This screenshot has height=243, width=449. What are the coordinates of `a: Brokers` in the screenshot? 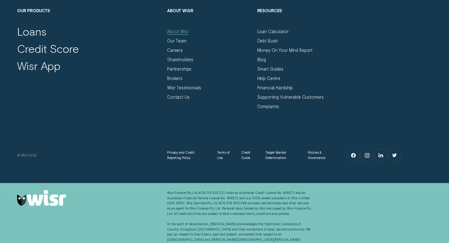 It's located at (175, 78).